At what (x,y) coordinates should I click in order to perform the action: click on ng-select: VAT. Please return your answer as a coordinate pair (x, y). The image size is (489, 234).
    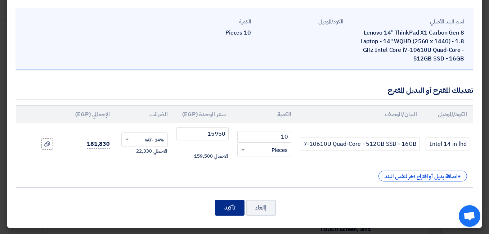
    Looking at the image, I should click on (144, 140).